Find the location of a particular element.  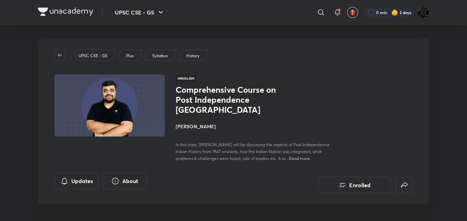

a: Company Logo is located at coordinates (65, 12).